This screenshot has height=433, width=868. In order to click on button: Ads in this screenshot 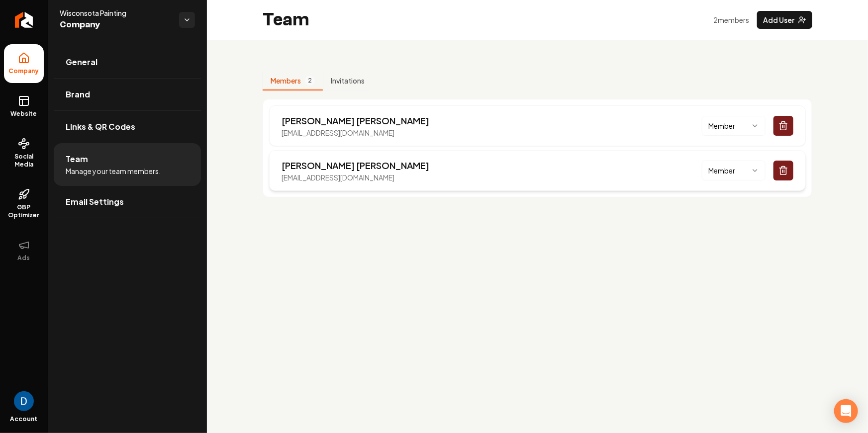, I will do `click(24, 251)`.